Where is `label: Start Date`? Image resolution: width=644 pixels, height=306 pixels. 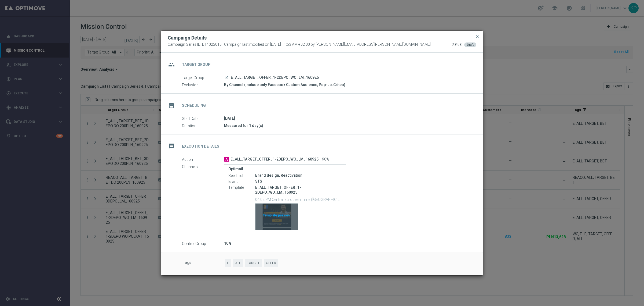
label: Start Date is located at coordinates (203, 119).